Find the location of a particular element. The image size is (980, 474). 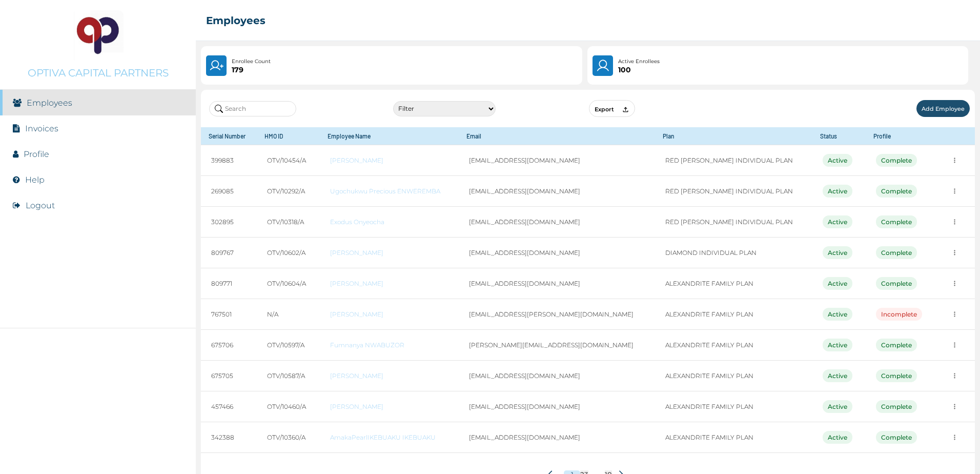

th: Profile is located at coordinates (902, 136).